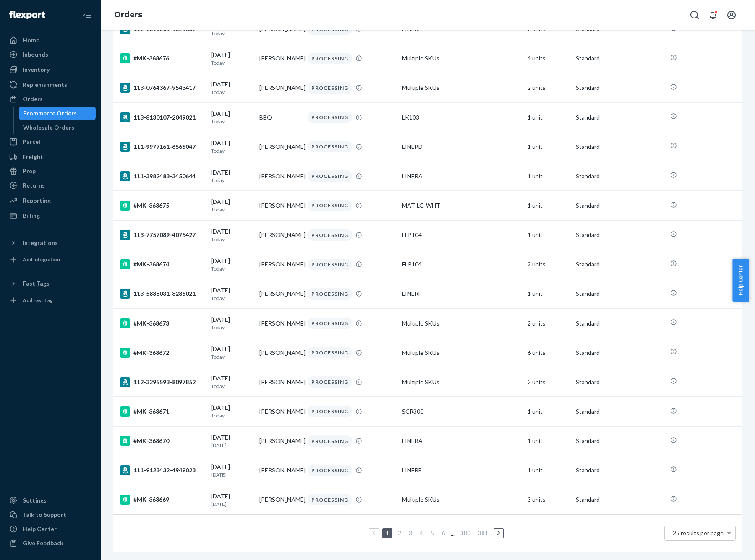 Image resolution: width=755 pixels, height=560 pixels. I want to click on div: Fast Tags, so click(36, 284).